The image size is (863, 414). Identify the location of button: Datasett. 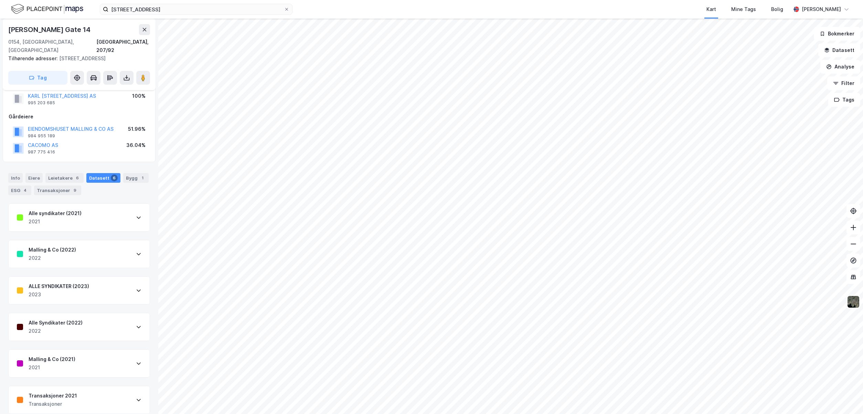
(839, 50).